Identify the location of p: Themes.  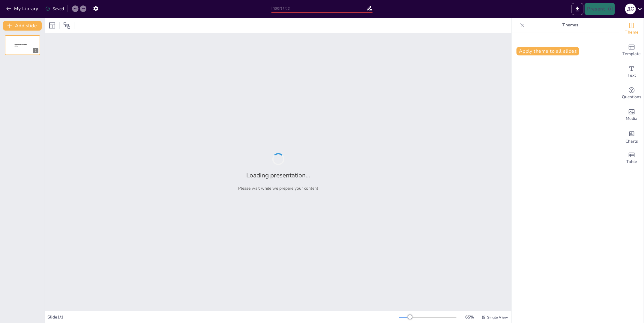
(571, 25).